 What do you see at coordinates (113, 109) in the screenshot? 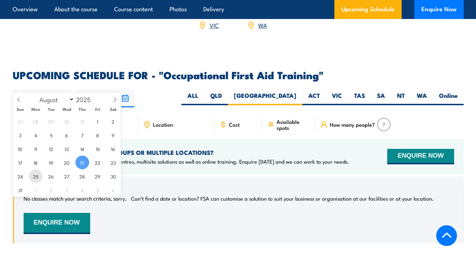
I see `span: Sat` at bounding box center [113, 109].